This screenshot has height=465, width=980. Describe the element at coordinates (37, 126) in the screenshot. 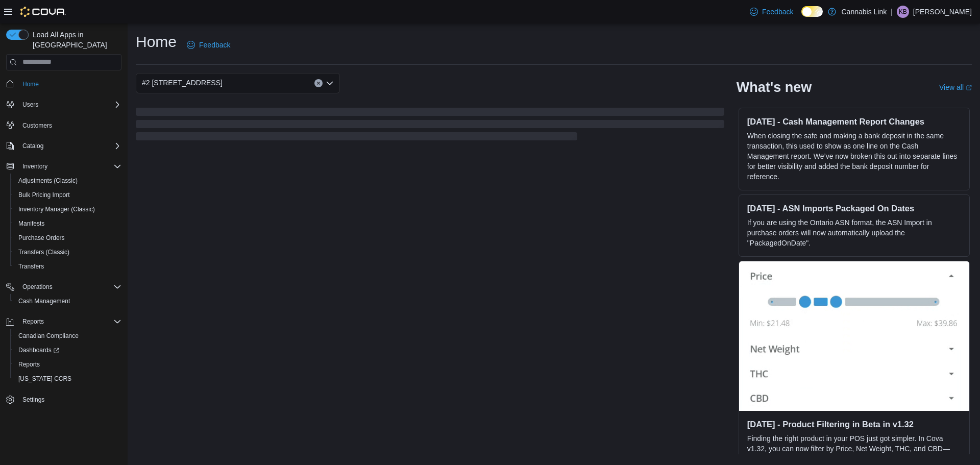

I see `span: Customers` at that location.